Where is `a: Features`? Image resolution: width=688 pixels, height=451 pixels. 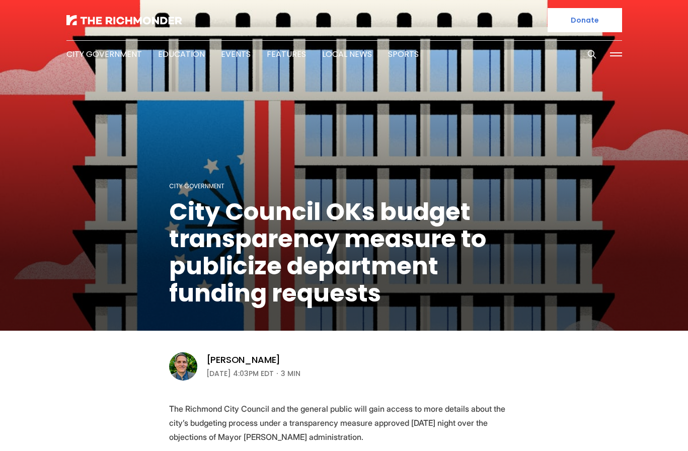
a: Features is located at coordinates (286, 54).